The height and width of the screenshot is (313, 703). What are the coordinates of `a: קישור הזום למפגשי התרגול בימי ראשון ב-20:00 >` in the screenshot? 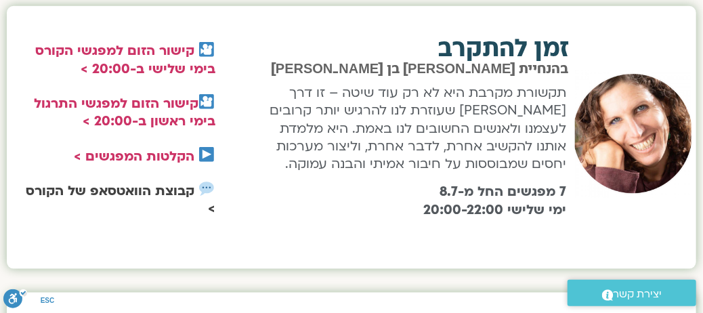 It's located at (125, 112).